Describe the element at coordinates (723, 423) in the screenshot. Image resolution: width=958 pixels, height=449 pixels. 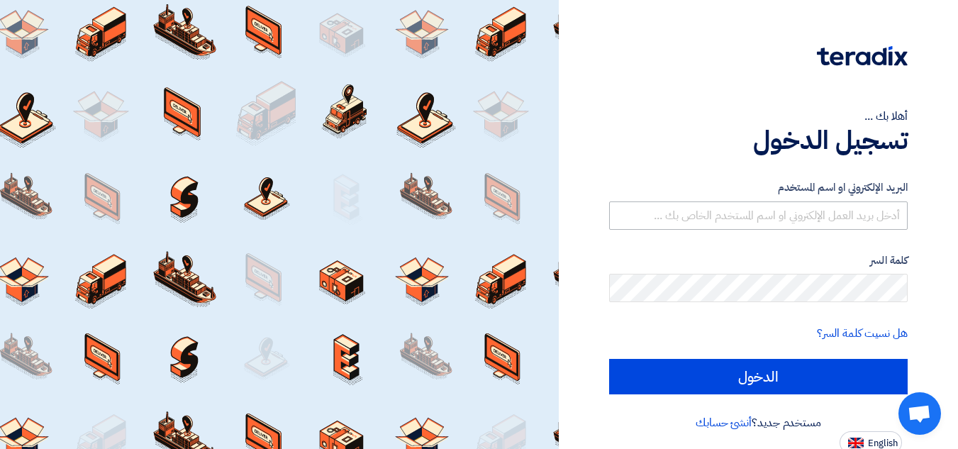
I see `a: أنشئ حسابك` at that location.